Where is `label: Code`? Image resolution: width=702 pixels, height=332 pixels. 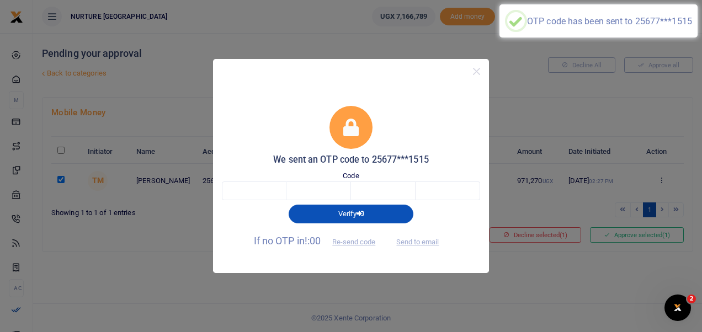
label: Code is located at coordinates (350, 176).